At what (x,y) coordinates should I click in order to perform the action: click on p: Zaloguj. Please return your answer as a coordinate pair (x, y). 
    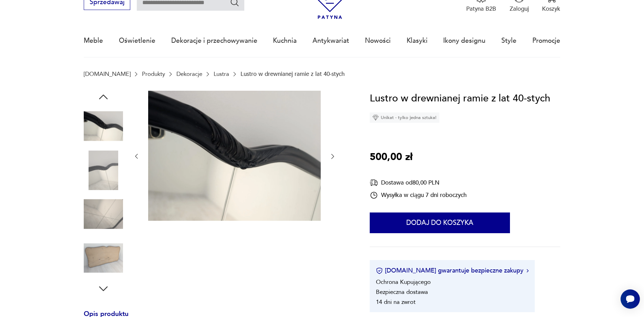
    Looking at the image, I should click on (519, 9).